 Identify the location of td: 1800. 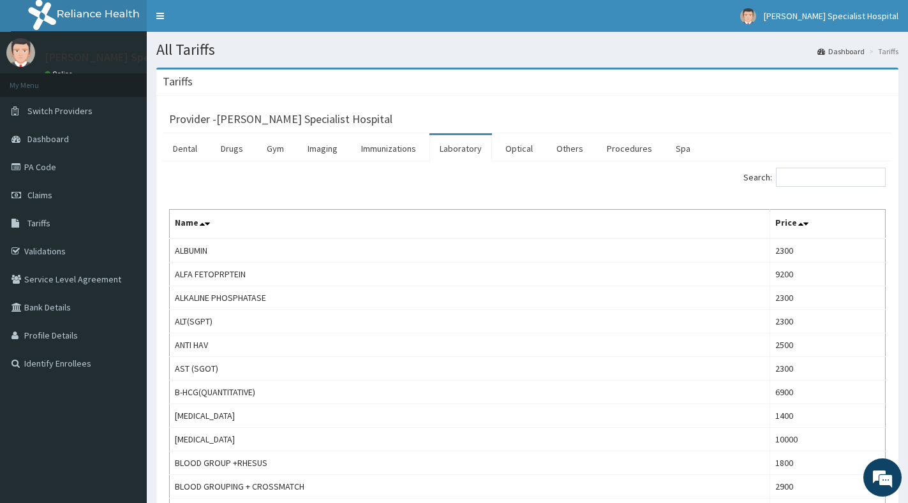
(827, 463).